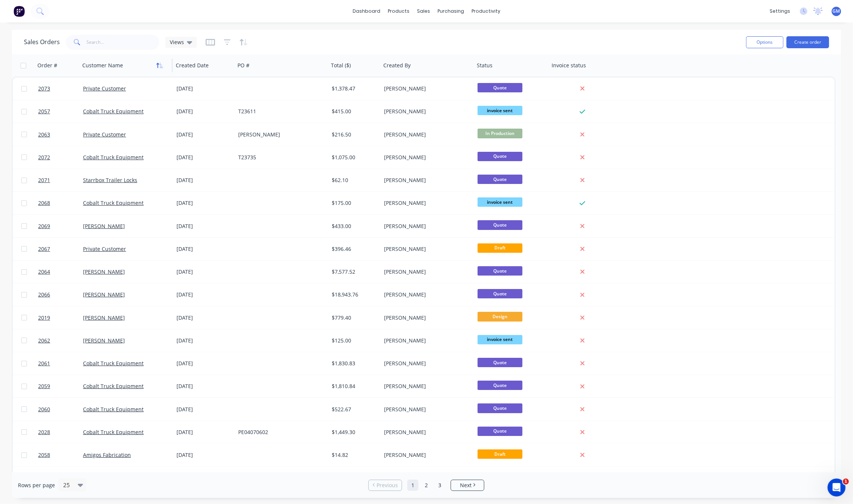 The image size is (853, 504). What do you see at coordinates (44, 363) in the screenshot?
I see `span: 2061` at bounding box center [44, 363].